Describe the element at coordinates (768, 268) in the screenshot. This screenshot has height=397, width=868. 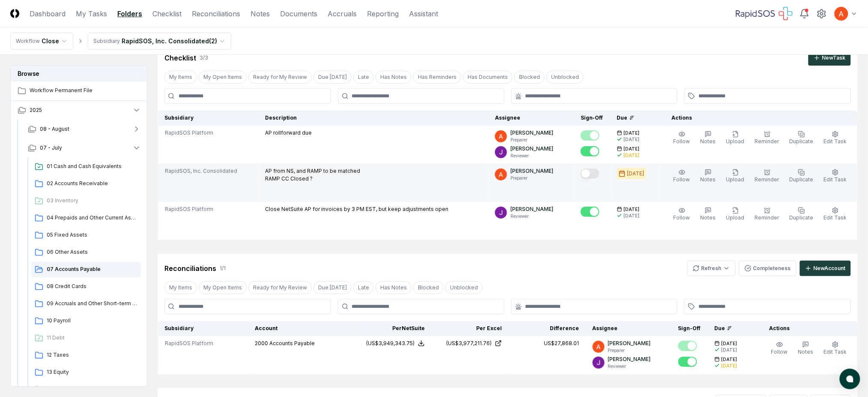
I see `button: Completeness` at that location.